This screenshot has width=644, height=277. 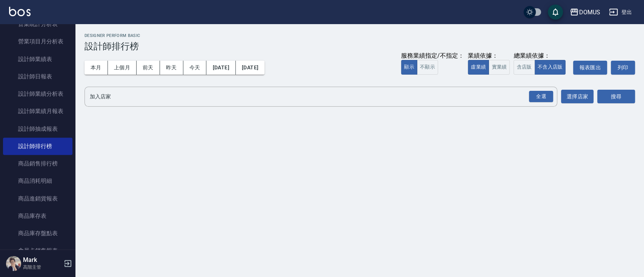 I want to click on p: 高階主管, so click(x=42, y=267).